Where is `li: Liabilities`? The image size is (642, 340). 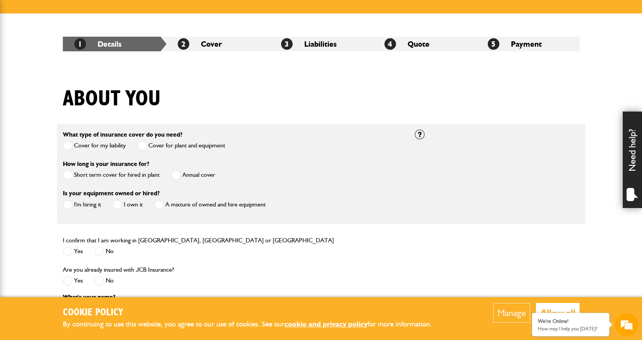
li: Liabilities is located at coordinates (321, 44).